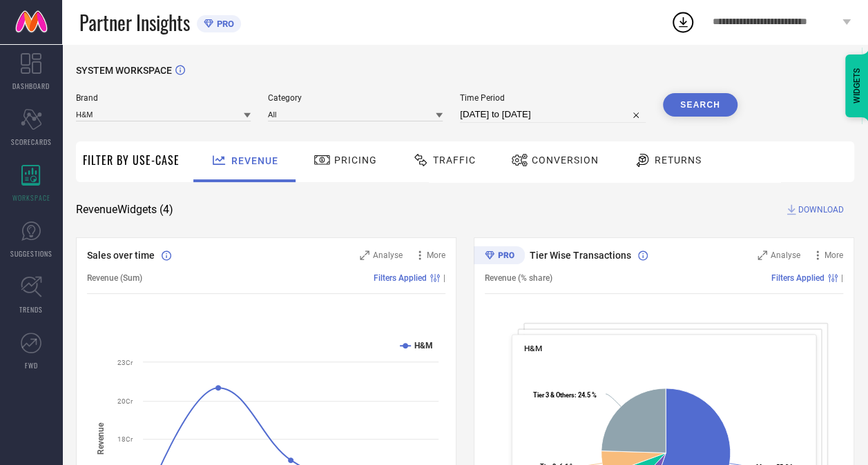 Image resolution: width=868 pixels, height=465 pixels. Describe the element at coordinates (224, 23) in the screenshot. I see `span: PRO` at that location.